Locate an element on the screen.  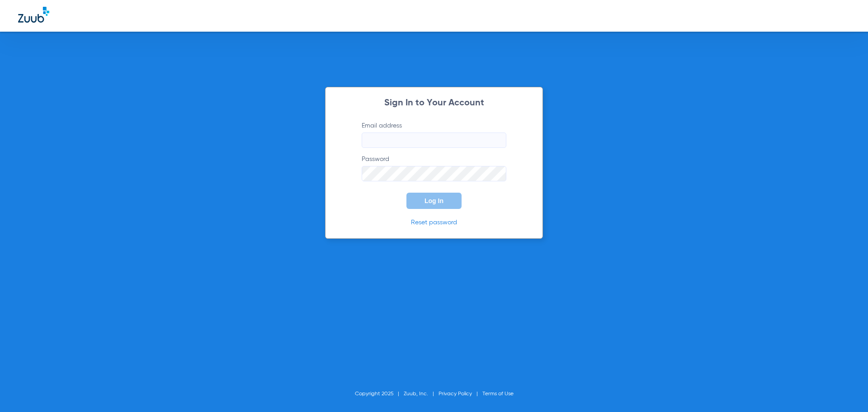
img: Zuub Logo is located at coordinates (34, 15).